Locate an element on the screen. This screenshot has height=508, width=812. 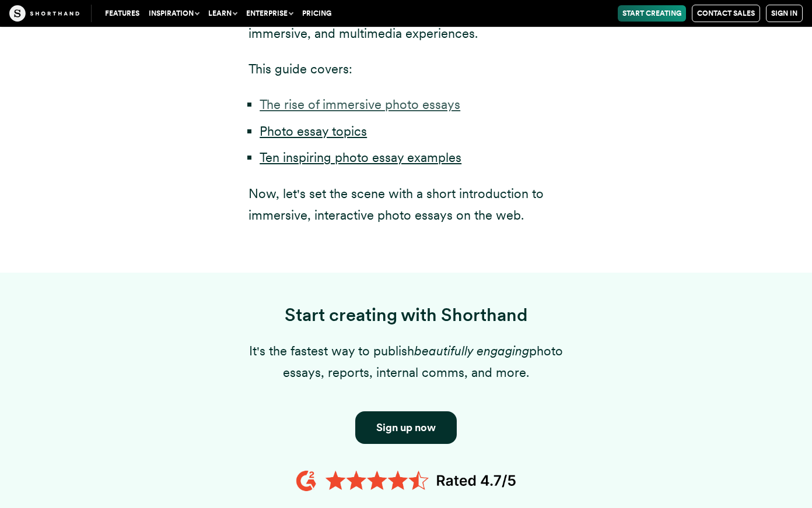
img: The Craft is located at coordinates (44, 14).